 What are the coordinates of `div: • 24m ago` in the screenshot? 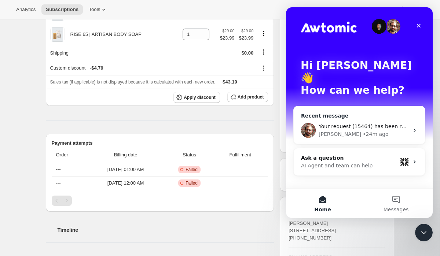 It's located at (90, 127).